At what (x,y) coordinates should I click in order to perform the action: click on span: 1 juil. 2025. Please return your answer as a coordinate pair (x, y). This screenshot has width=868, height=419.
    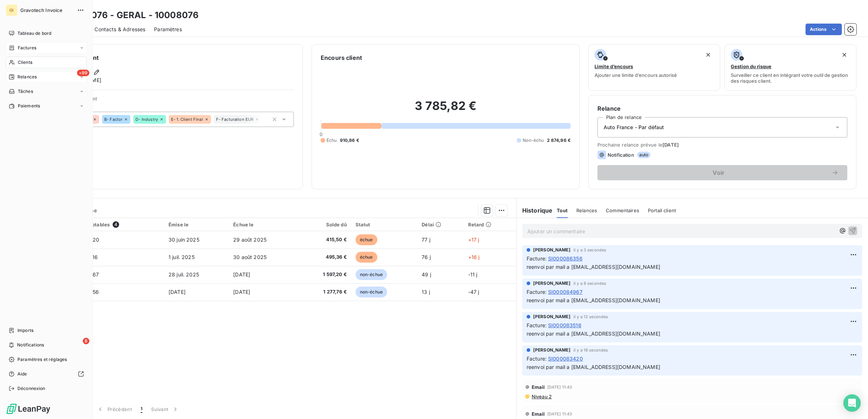
    Looking at the image, I should click on (182, 257).